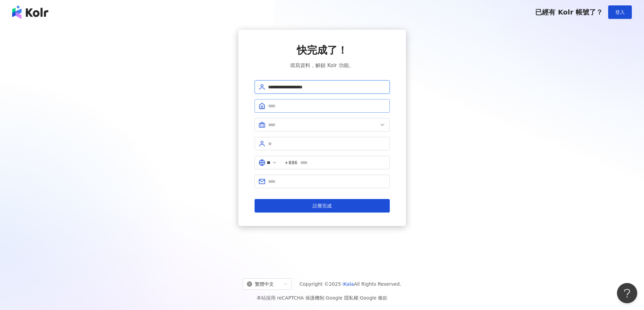  What do you see at coordinates (30, 12) in the screenshot?
I see `img: logo` at bounding box center [30, 12].